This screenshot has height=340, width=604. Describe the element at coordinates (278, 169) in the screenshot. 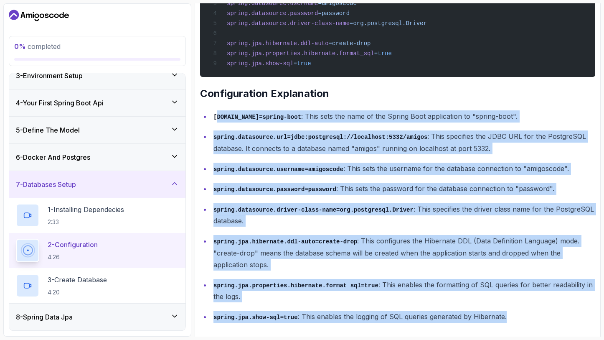

I see `code: spring.datasource.username=amigoscode` at that location.